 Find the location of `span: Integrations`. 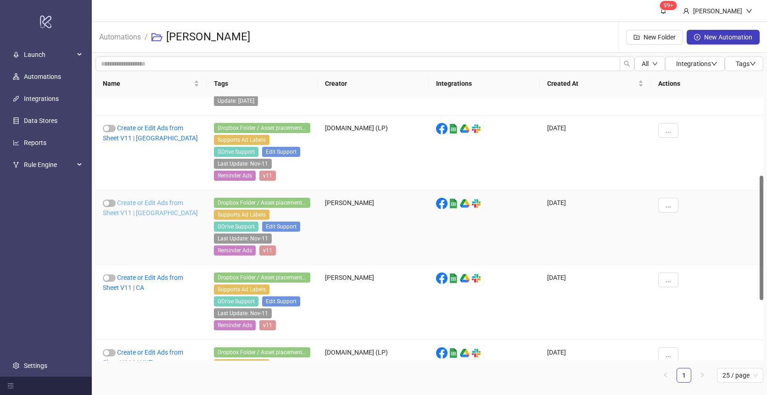

span: Integrations is located at coordinates (697, 64).